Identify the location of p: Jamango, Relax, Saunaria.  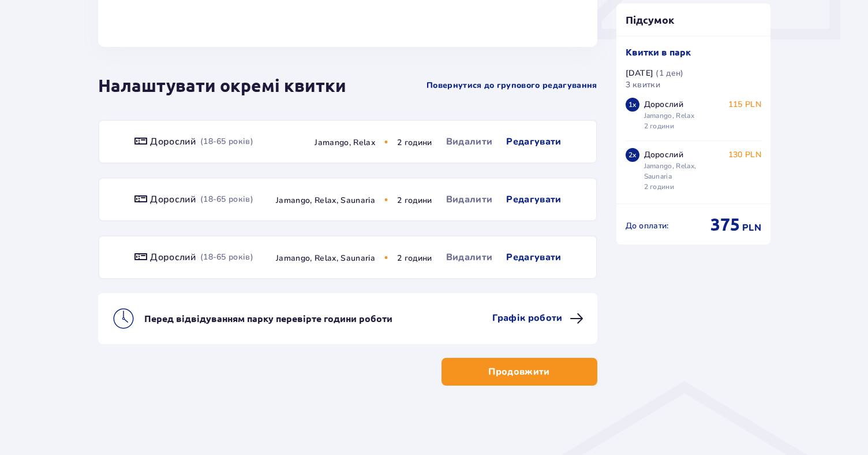
(684, 171).